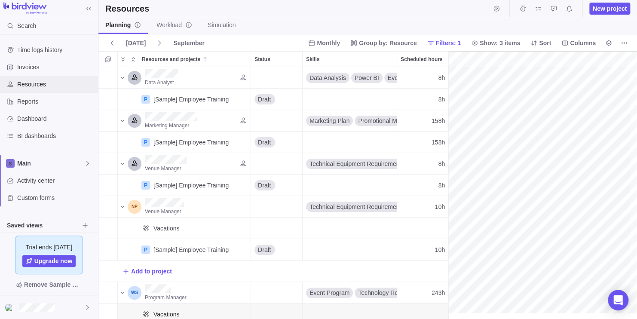  Describe the element at coordinates (56, 180) in the screenshot. I see `span: Activity center` at that location.